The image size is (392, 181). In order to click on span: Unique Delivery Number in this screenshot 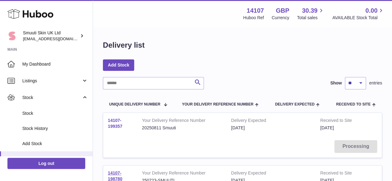, I will do `click(135, 105)`.